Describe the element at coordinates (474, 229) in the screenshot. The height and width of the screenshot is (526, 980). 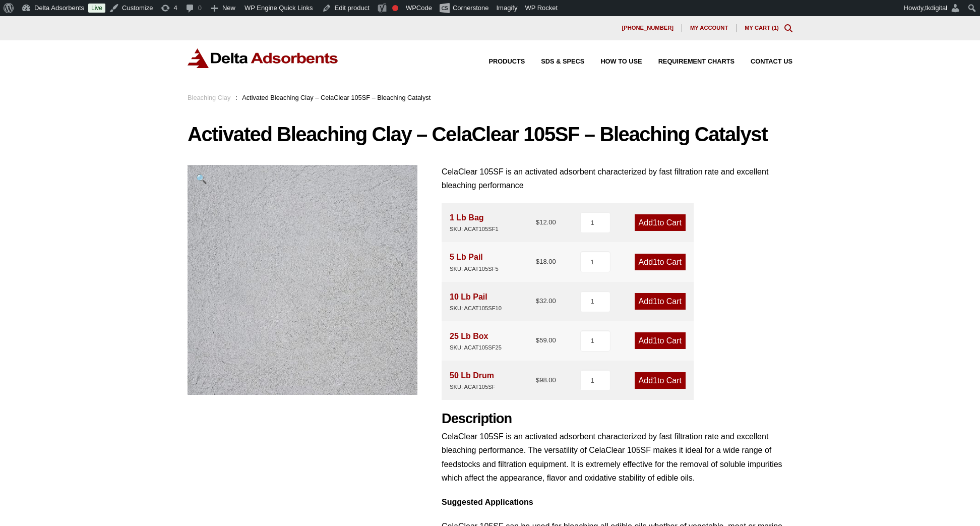
I see `div: SKU: ACAT105SF1` at that location.